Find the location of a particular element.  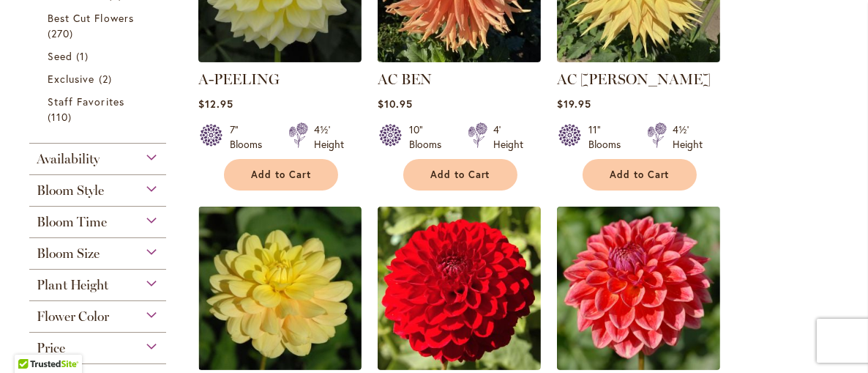

a: Exclusive is located at coordinates (99, 78).